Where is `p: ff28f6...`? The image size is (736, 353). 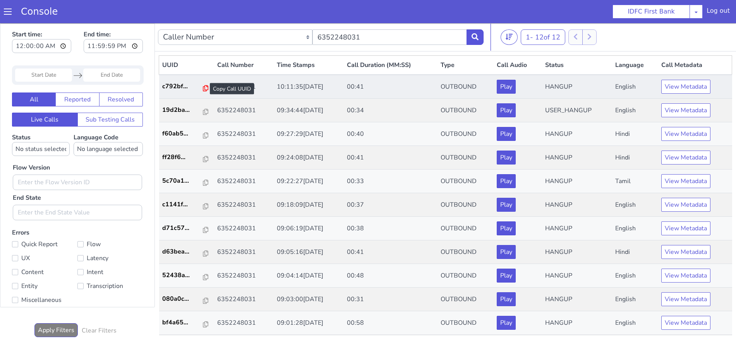
p: ff28f6... is located at coordinates (183, 134).